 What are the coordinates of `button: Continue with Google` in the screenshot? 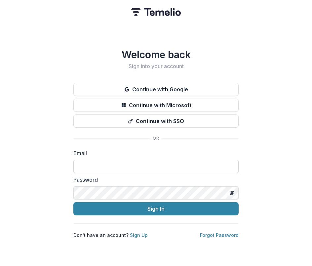 It's located at (156, 89).